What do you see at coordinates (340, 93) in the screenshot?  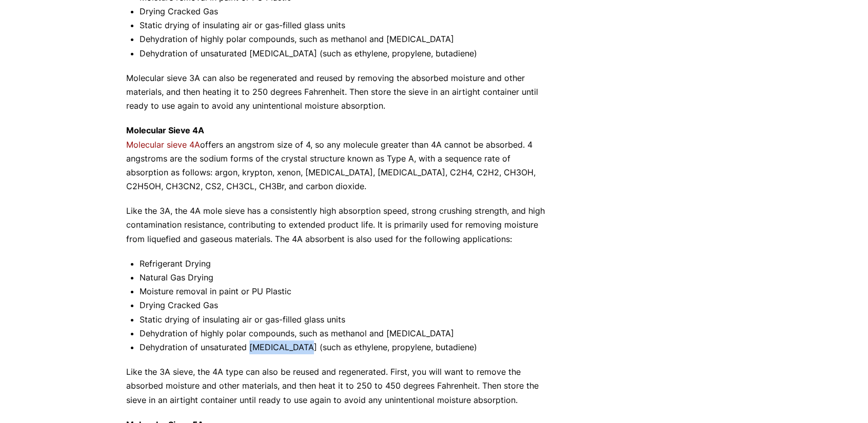 I see `p: Molecular sieve 3A can also be regenerated and reused by removing the absorbed moisture and other...` at bounding box center [340, 93].